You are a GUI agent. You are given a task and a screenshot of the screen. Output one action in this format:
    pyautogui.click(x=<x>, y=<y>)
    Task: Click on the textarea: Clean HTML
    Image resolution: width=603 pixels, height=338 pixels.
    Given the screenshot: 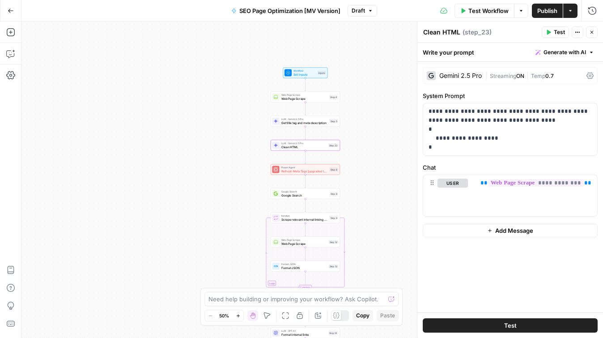 What is the action you would take?
    pyautogui.click(x=441, y=32)
    